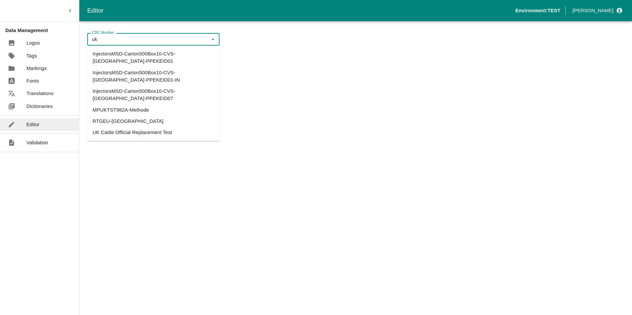 The width and height of the screenshot is (632, 315). I want to click on p: Logos, so click(33, 43).